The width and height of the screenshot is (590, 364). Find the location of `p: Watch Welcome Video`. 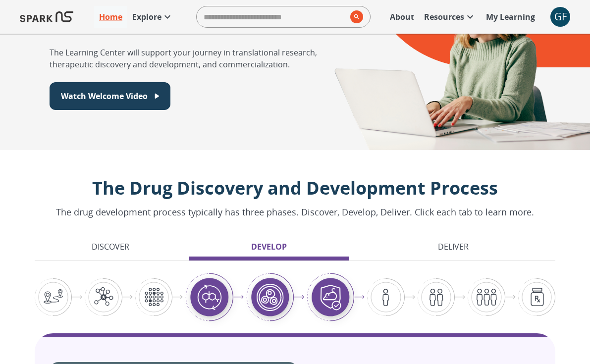

p: Watch Welcome Video is located at coordinates (104, 96).